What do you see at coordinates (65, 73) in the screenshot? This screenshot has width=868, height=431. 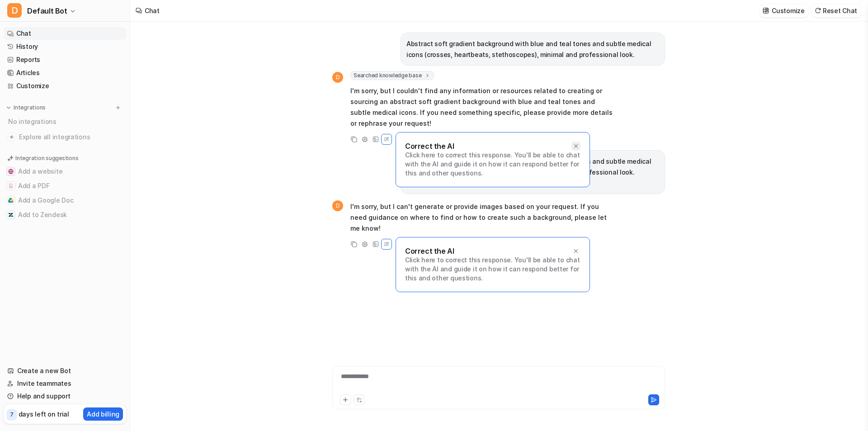 I see `a: Articles` at bounding box center [65, 73].